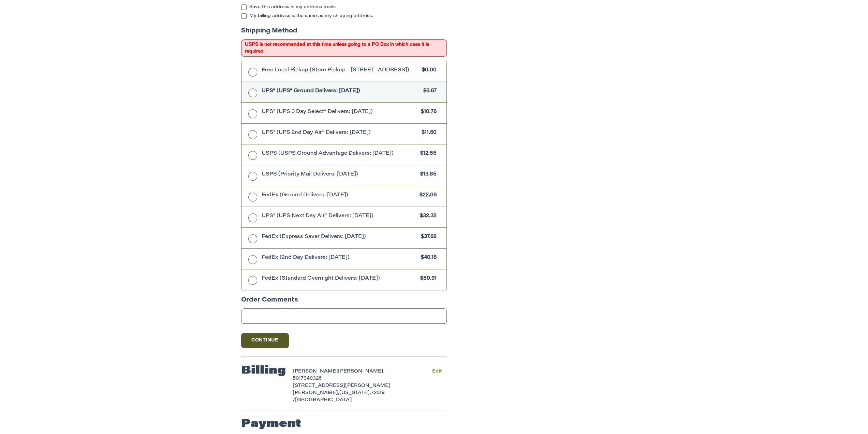 This screenshot has width=868, height=434. Describe the element at coordinates (427, 278) in the screenshot. I see `span: $80.91` at that location.